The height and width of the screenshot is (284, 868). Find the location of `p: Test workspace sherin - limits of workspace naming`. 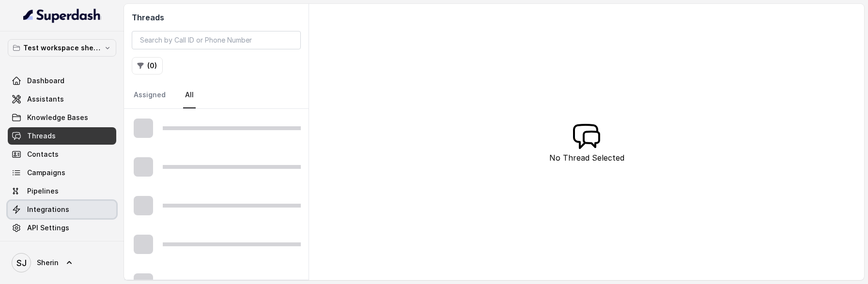

p: Test workspace sherin - limits of workspace naming is located at coordinates (62, 48).